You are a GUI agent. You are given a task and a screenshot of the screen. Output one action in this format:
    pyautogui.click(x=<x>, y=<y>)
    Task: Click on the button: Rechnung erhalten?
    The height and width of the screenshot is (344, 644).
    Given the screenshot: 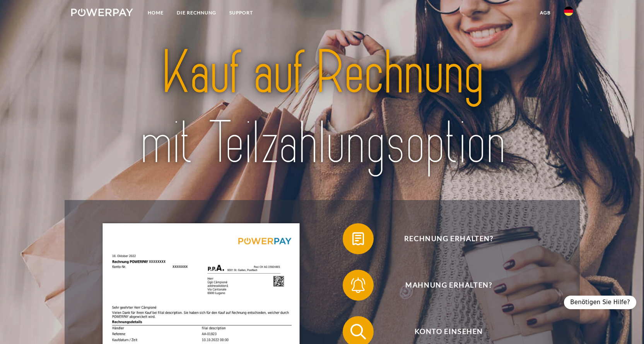 What is the action you would take?
    pyautogui.click(x=443, y=239)
    